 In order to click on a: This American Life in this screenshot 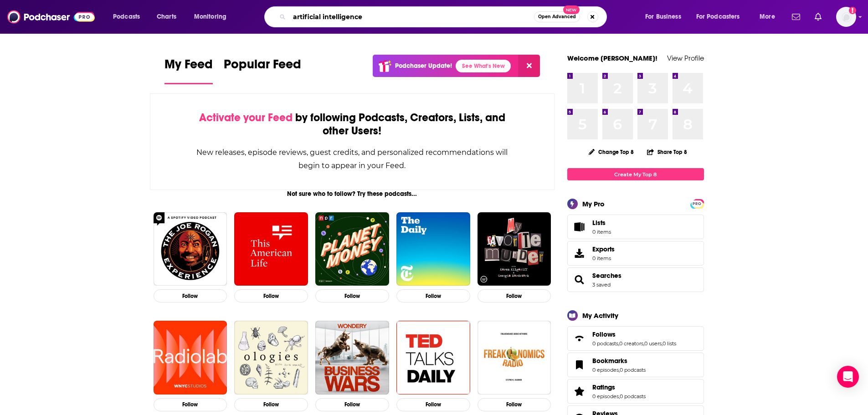, I will do `click(271, 249)`.